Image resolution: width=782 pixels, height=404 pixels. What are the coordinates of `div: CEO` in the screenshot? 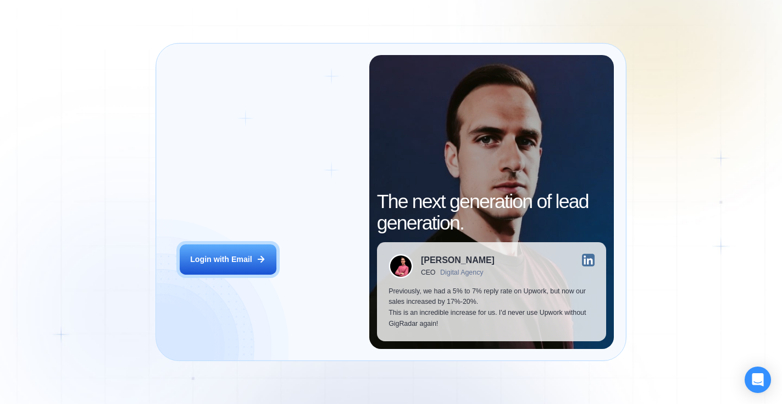 It's located at (428, 272).